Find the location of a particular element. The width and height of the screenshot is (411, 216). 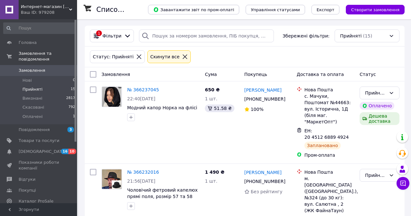

span: Повідомлення is located at coordinates (34, 130).